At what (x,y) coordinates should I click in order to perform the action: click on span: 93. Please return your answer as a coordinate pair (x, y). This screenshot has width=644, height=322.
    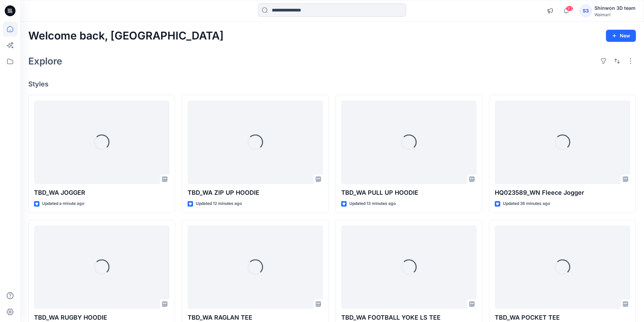
    Looking at the image, I should click on (570, 8).